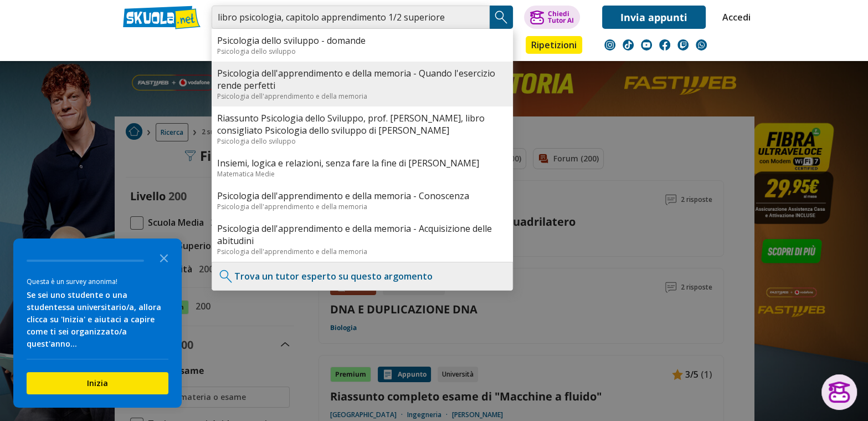  I want to click on img: youtube, so click(646, 45).